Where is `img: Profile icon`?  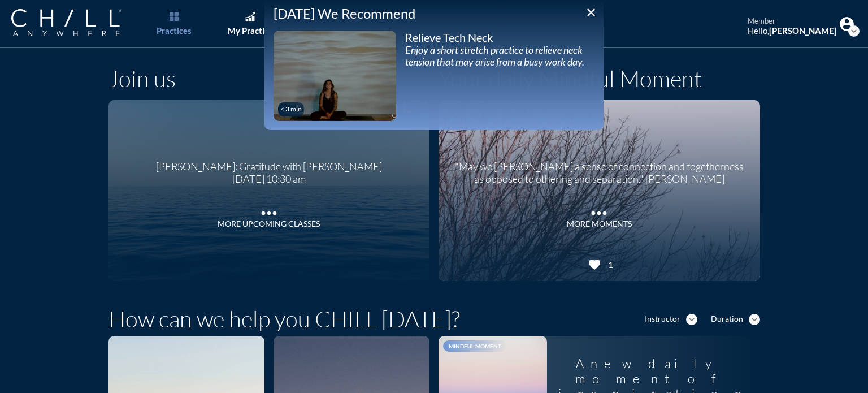 img: Profile icon is located at coordinates (846, 24).